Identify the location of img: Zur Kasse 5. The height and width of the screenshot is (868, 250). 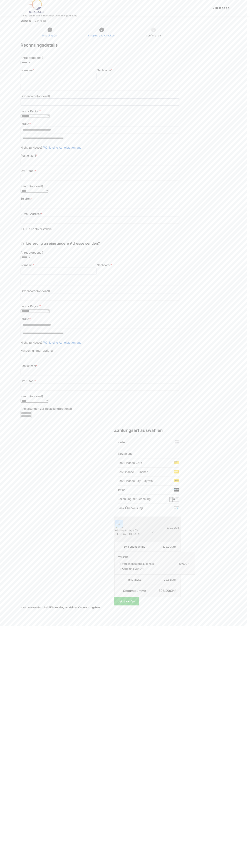
(176, 489).